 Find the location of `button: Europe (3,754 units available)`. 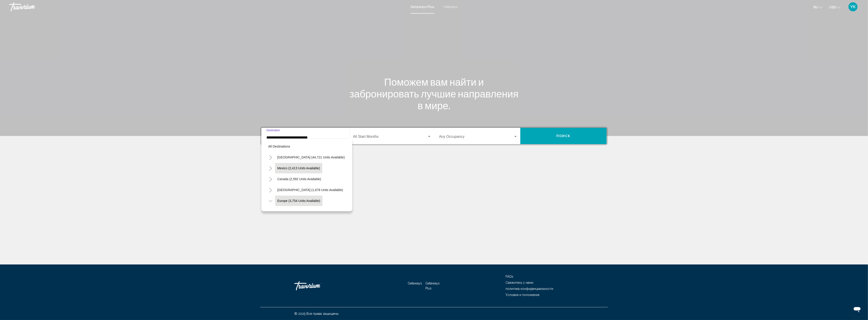

button: Europe (3,754 units available) is located at coordinates (299, 201).